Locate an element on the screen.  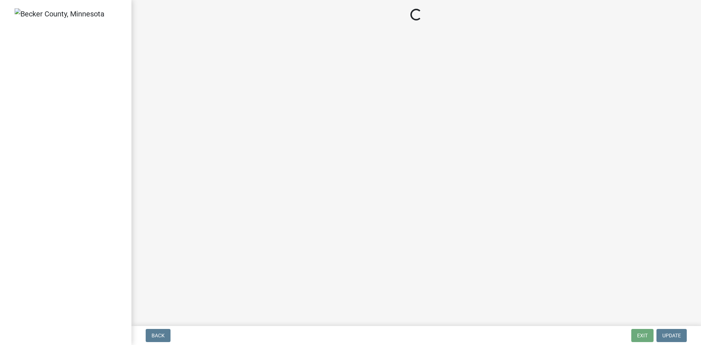
button: Back is located at coordinates (158, 336).